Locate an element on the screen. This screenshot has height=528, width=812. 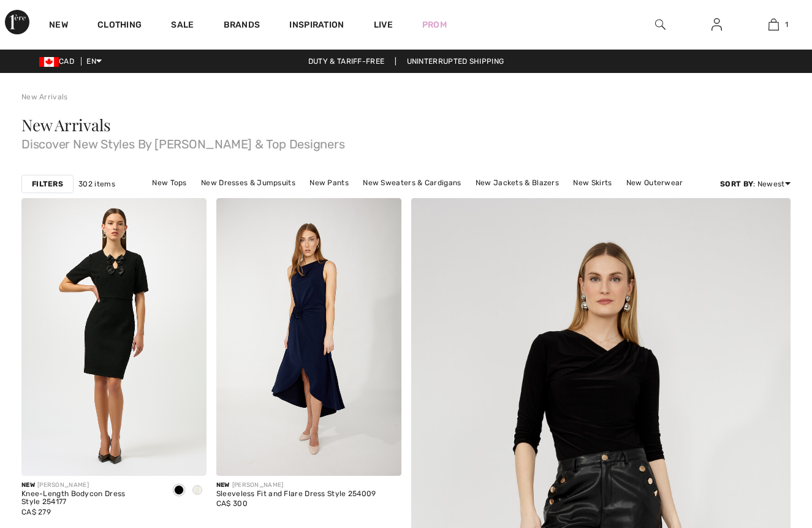
img: 1ère Avenue is located at coordinates (17, 22).